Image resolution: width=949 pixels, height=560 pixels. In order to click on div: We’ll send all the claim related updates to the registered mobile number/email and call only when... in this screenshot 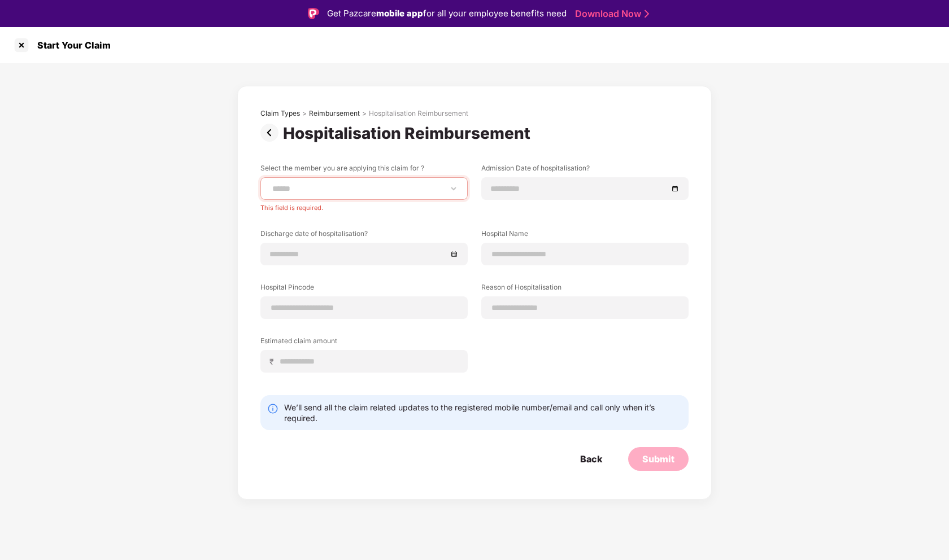, I will do `click(483, 413)`.